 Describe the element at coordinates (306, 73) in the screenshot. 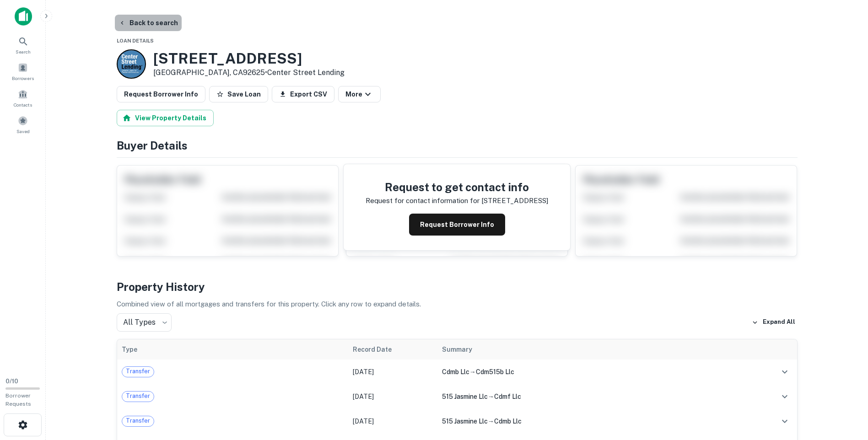

I see `a: Center Street Lending` at that location.